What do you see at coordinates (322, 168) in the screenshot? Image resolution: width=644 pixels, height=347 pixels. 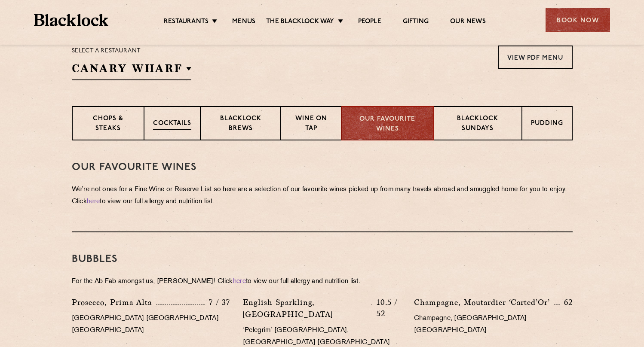 I see `h3: Our Favourite Wines` at bounding box center [322, 168].